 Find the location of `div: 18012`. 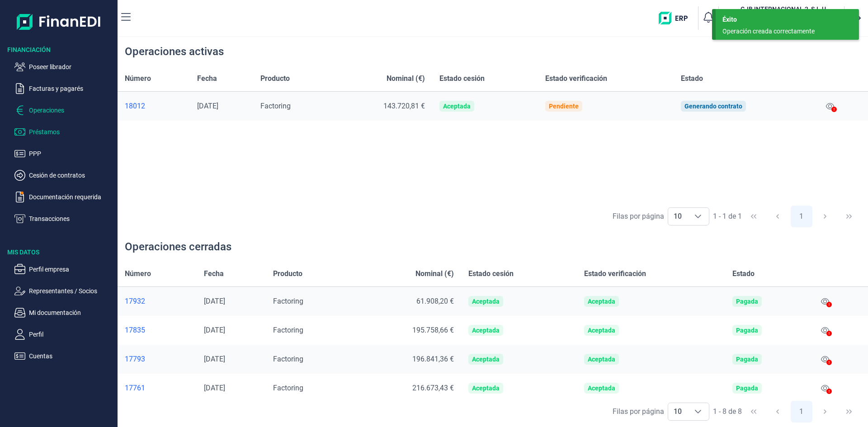

div: 18012 is located at coordinates (153, 106).